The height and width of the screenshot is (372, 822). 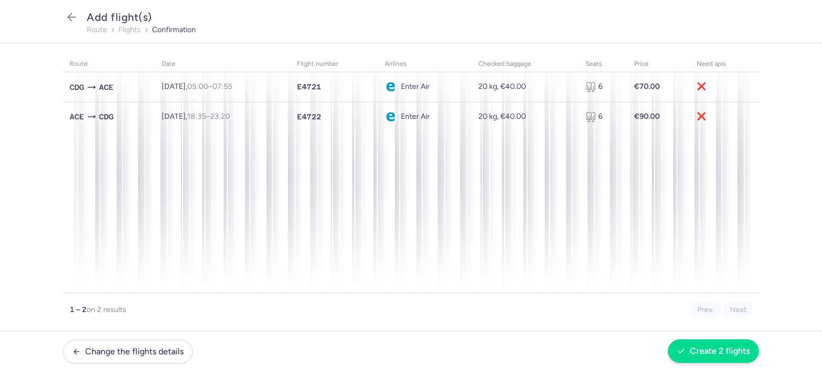 I want to click on time: 18:35, so click(x=196, y=116).